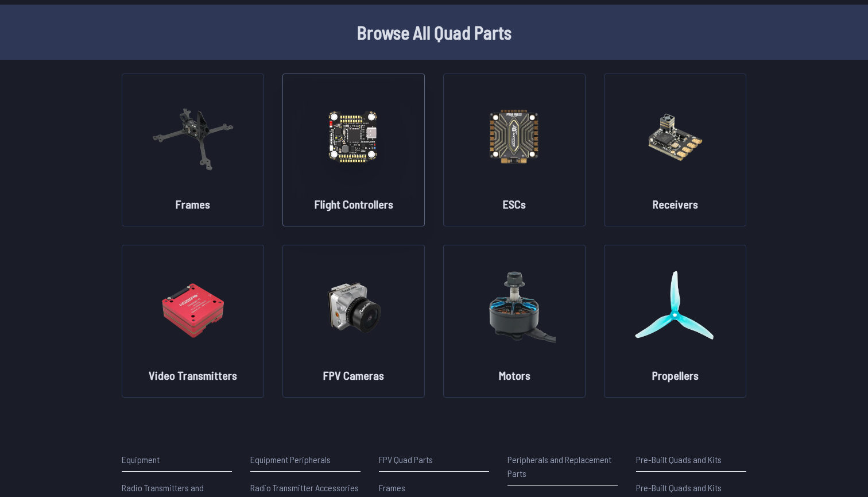 Image resolution: width=868 pixels, height=497 pixels. I want to click on h2: Receivers, so click(675, 204).